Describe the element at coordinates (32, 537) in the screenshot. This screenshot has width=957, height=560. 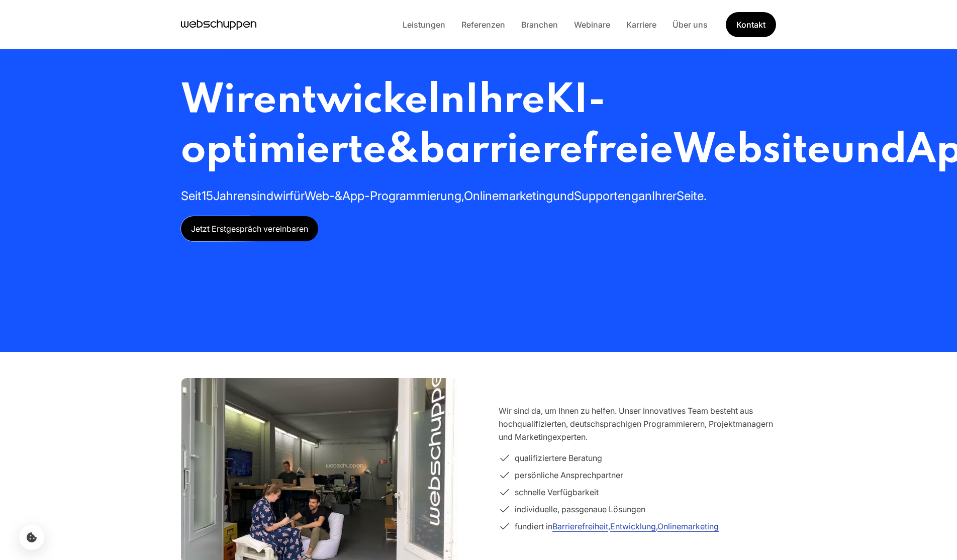
I see `button: Cookie-Einstellungen öffnen` at that location.